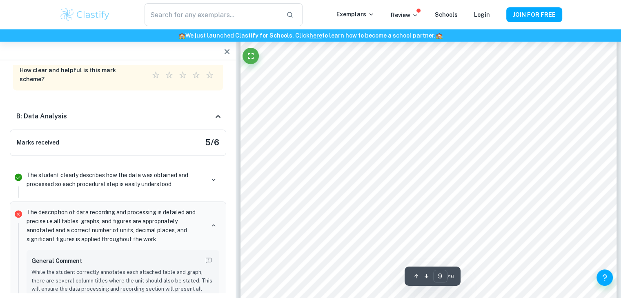 This screenshot has width=621, height=298. What do you see at coordinates (38, 143) in the screenshot?
I see `h6: Marks received` at bounding box center [38, 143].